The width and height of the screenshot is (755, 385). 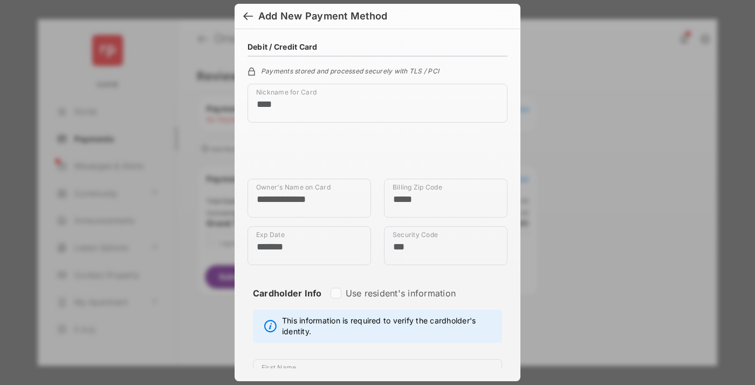 I want to click on label: Use resident's information, so click(x=401, y=293).